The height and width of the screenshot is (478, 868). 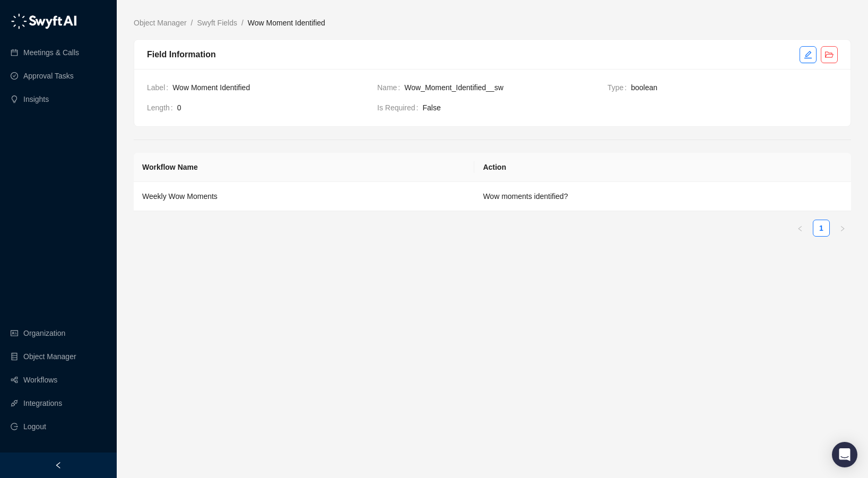 I want to click on div: Open Intercom Messenger, so click(x=845, y=455).